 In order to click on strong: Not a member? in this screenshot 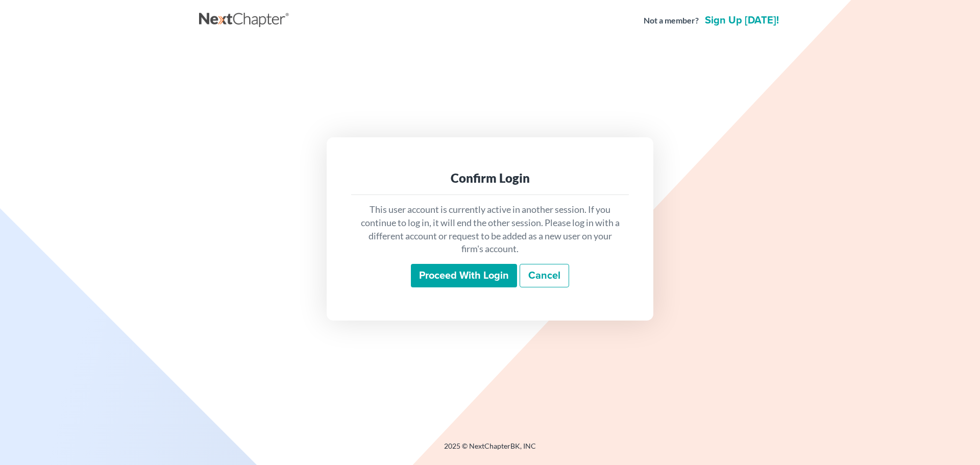, I will do `click(671, 20)`.